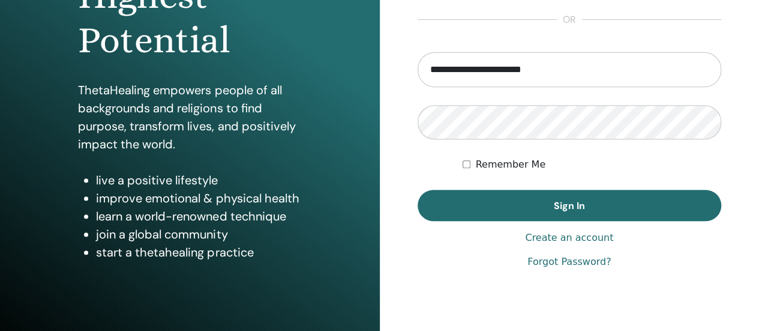 The image size is (759, 331). Describe the element at coordinates (510, 164) in the screenshot. I see `label: Remember Me` at that location.